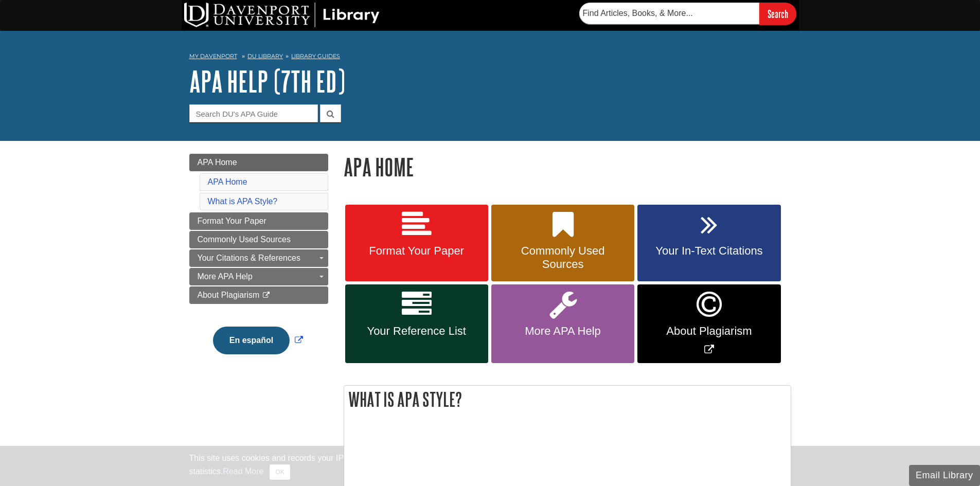 The height and width of the screenshot is (486, 980). Describe the element at coordinates (259, 263) in the screenshot. I see `div: Guide Page Menu` at that location.